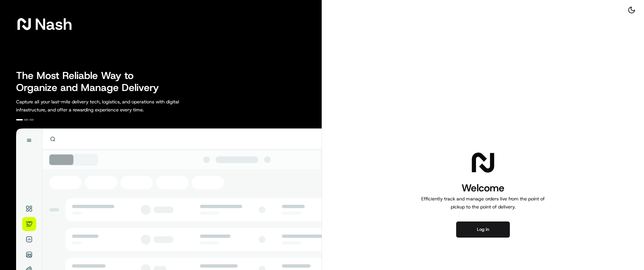  I want to click on p: Efficiently track and manage orders live from the point of pickup to the point of delivery., so click(483, 203).